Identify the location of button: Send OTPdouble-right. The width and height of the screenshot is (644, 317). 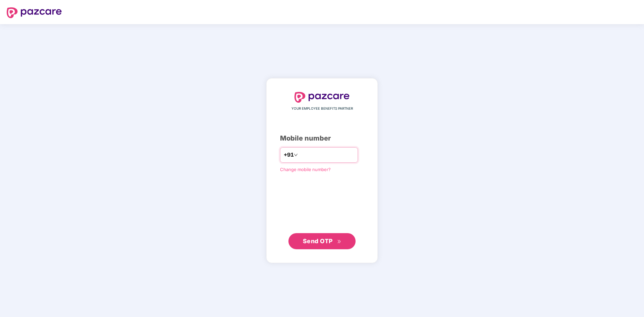
(322, 241).